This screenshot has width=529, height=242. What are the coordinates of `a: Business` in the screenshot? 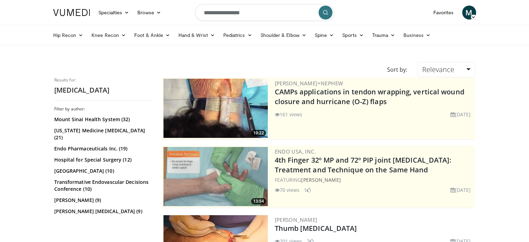 It's located at (417, 35).